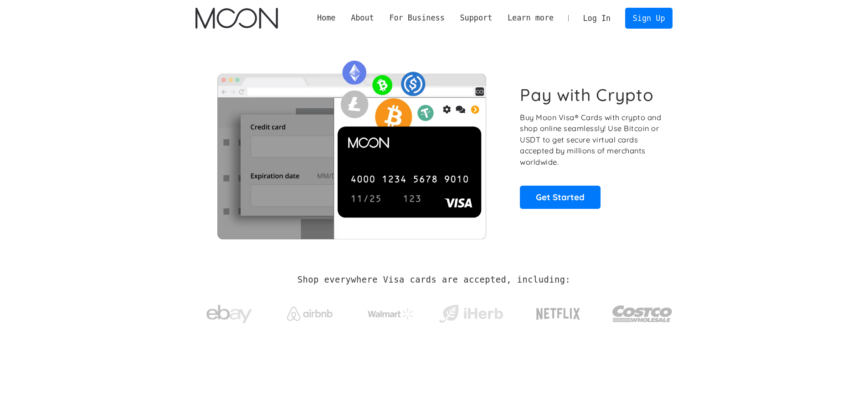 This screenshot has height=410, width=868. I want to click on p: Buy Moon Visa® Cards with crypto and shop online seamlessly! Use Bitcoin or USDT to get secure vi..., so click(591, 139).